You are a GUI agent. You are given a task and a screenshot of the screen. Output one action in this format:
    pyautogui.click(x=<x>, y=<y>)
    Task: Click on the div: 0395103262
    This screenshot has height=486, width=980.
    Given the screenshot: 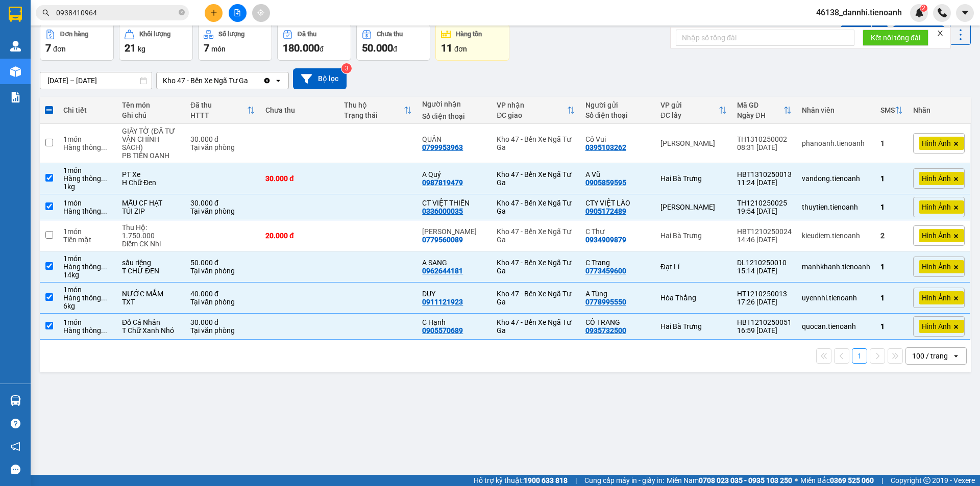 What is the action you would take?
    pyautogui.click(x=605, y=147)
    